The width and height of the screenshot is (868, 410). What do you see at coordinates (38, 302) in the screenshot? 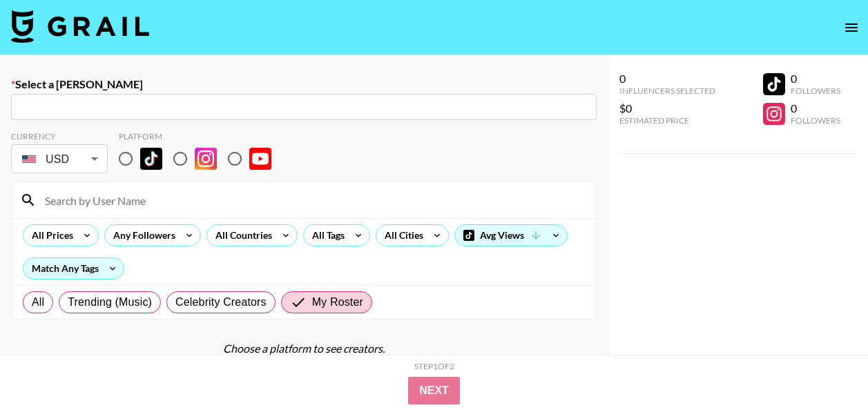
I see `span: All` at bounding box center [38, 302].